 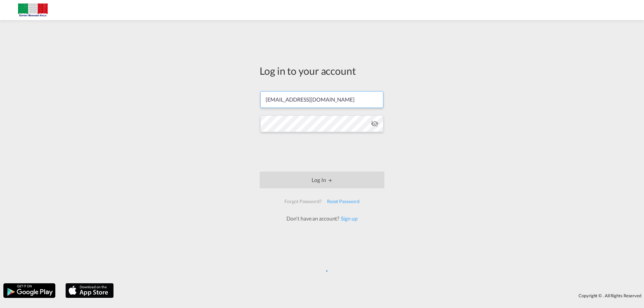 What do you see at coordinates (33, 10) in the screenshot?
I see `img: 51022700b14f11efa3148557e262d94e.jpg` at bounding box center [33, 10].